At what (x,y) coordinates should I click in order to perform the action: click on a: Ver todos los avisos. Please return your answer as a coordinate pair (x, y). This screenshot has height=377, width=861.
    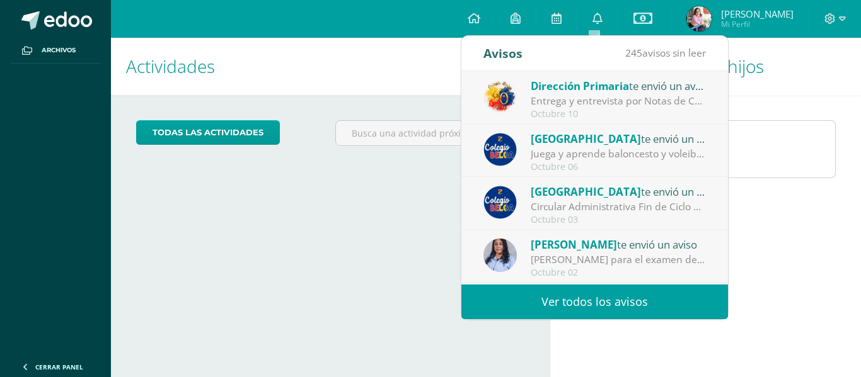
    Looking at the image, I should click on (594, 302).